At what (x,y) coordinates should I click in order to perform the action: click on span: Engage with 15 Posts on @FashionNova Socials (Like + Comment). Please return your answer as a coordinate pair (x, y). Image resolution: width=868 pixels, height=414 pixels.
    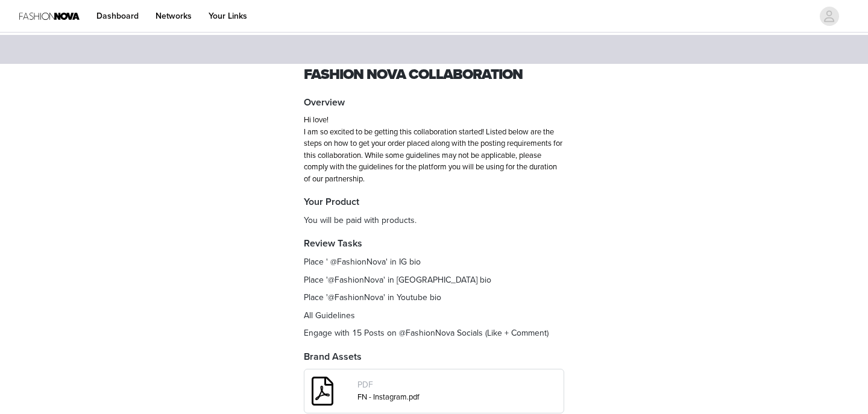
    Looking at the image, I should click on (426, 332).